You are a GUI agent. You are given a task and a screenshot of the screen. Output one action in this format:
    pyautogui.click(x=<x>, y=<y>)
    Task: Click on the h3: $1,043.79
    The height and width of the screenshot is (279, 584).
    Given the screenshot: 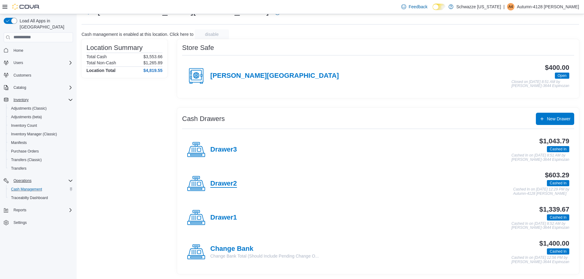 What is the action you would take?
    pyautogui.click(x=554, y=141)
    